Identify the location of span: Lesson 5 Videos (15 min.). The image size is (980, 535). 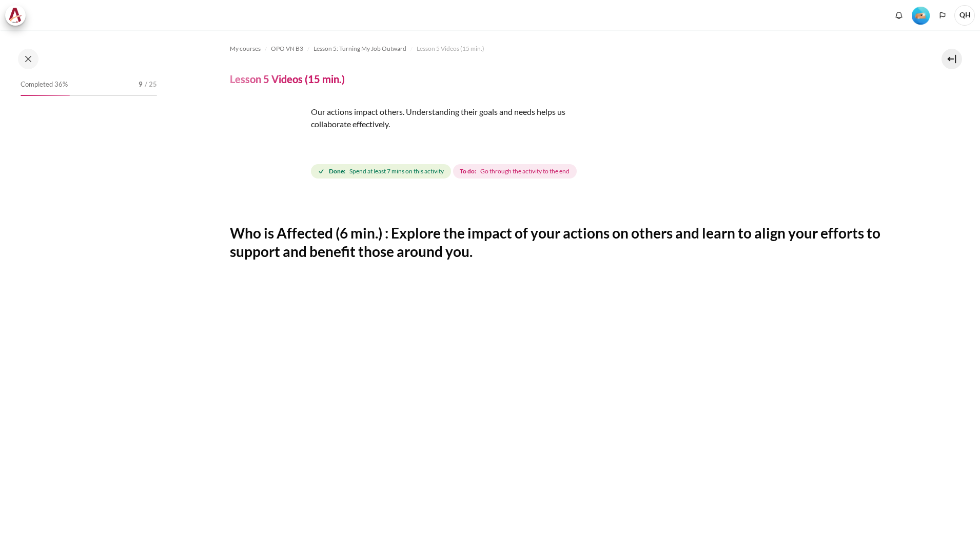
(451, 49).